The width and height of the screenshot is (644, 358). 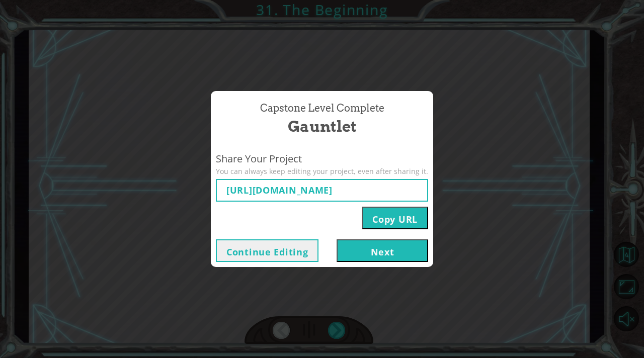 What do you see at coordinates (382, 250) in the screenshot?
I see `button: Next` at bounding box center [382, 250].